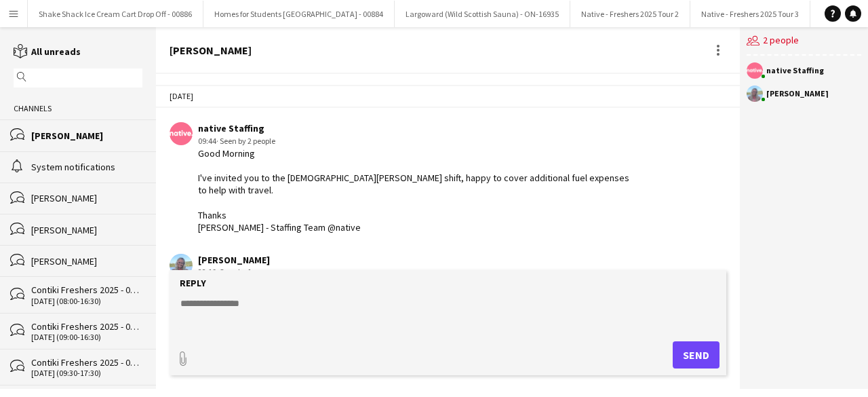 The height and width of the screenshot is (397, 868). I want to click on button: Native - Freshers 2025 Tour 2, so click(630, 14).